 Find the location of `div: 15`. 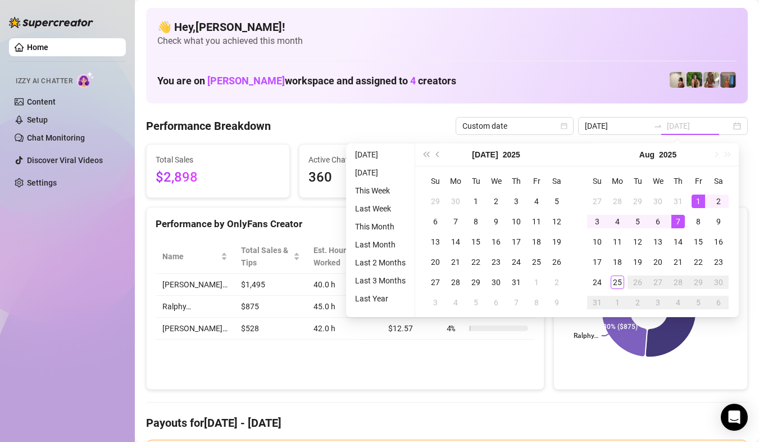

div: 15 is located at coordinates (476, 242).